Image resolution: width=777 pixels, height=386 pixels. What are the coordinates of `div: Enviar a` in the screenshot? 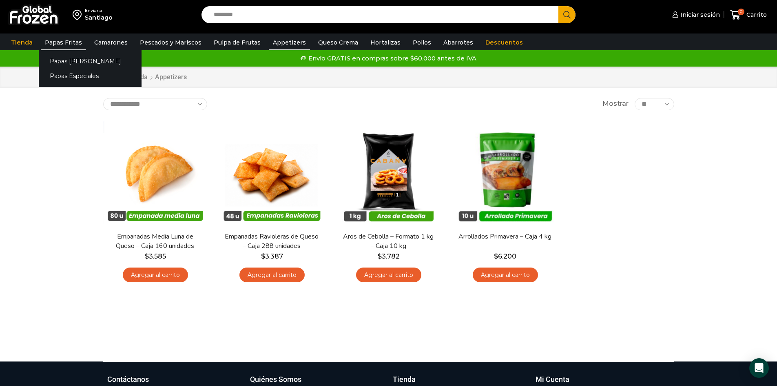 It's located at (99, 11).